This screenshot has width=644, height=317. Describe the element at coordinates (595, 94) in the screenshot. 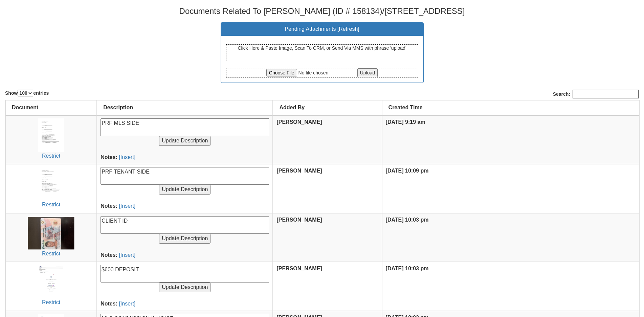

I see `label: Search:` at that location.